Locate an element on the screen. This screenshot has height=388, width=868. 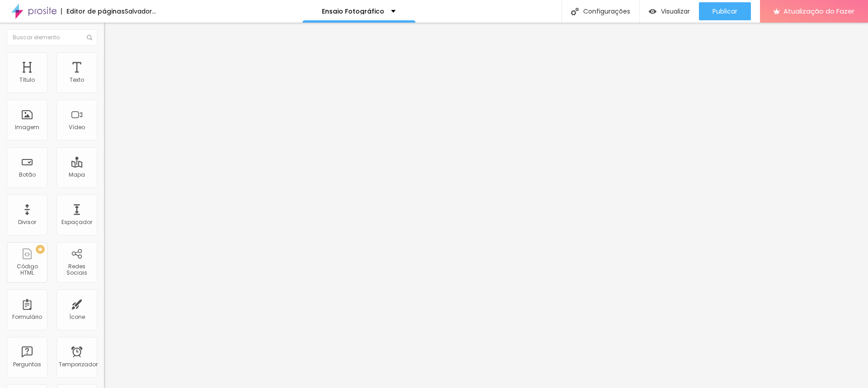
font: Configurações is located at coordinates (606, 11).